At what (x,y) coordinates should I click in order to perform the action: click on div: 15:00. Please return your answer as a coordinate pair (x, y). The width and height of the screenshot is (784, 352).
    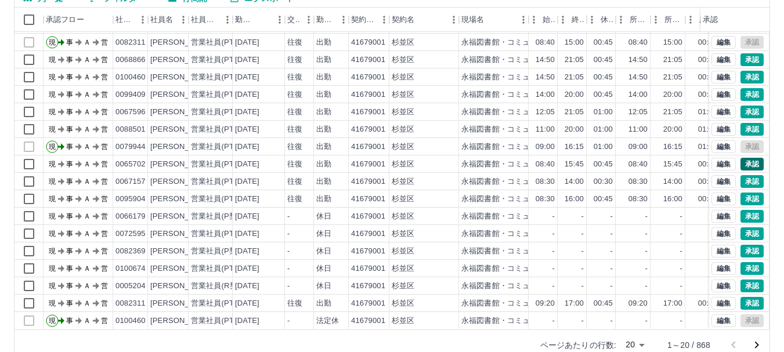
    Looking at the image, I should click on (574, 42).